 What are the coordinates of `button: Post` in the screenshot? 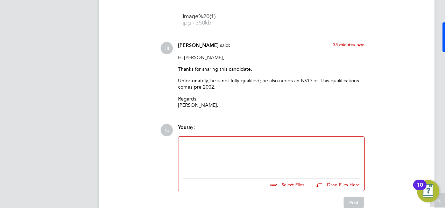 It's located at (354, 202).